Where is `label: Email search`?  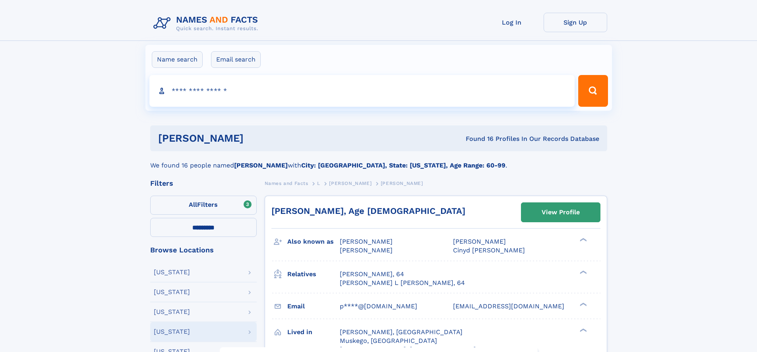 label: Email search is located at coordinates (236, 60).